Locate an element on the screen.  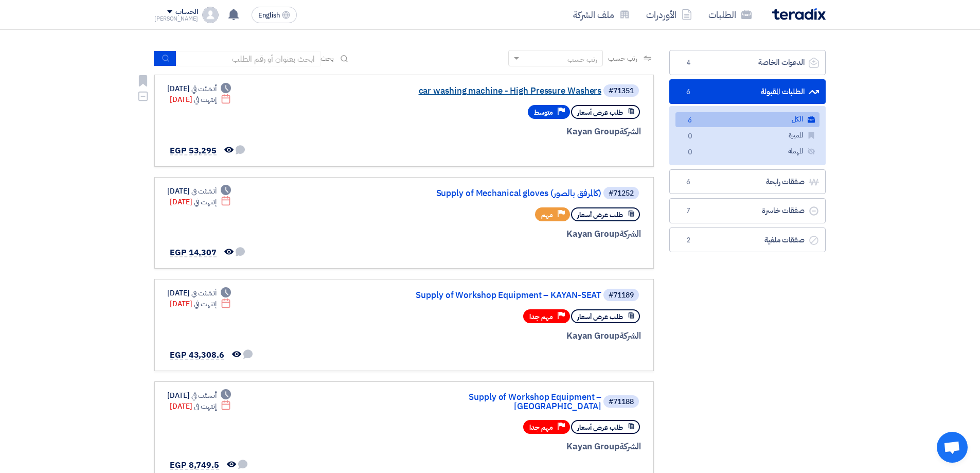
span: رتب حسب is located at coordinates (623, 58).